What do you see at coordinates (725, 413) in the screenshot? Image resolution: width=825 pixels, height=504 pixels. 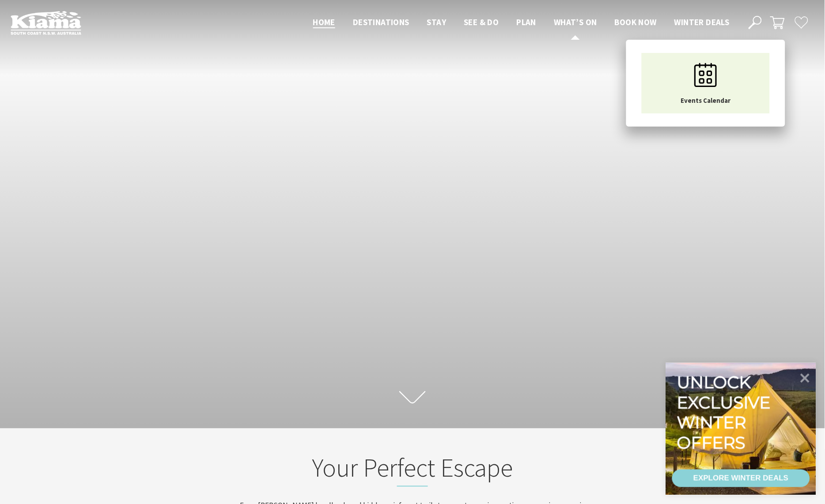 I see `div: Unlock exclusive winter offers` at bounding box center [725, 413].